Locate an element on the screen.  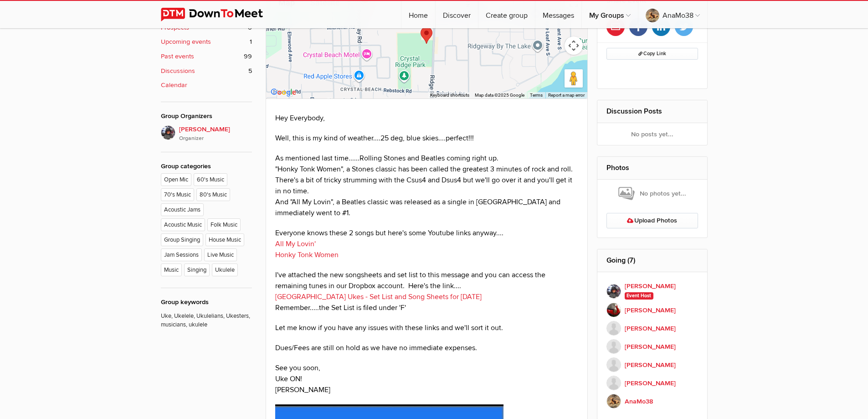
p: Dues/Fees are still on hold as we have no immediate expenses. is located at coordinates (427, 348).